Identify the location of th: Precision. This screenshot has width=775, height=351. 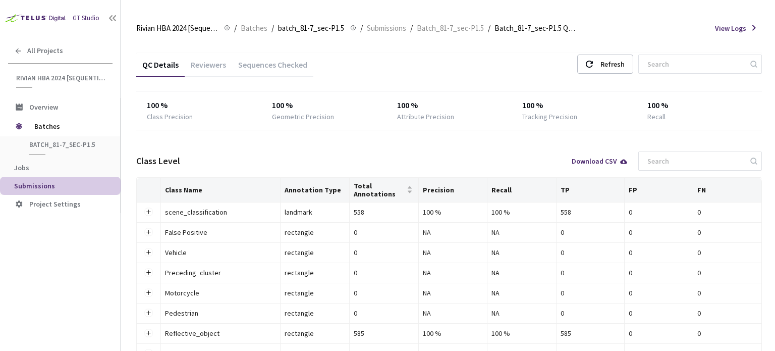
(453, 190).